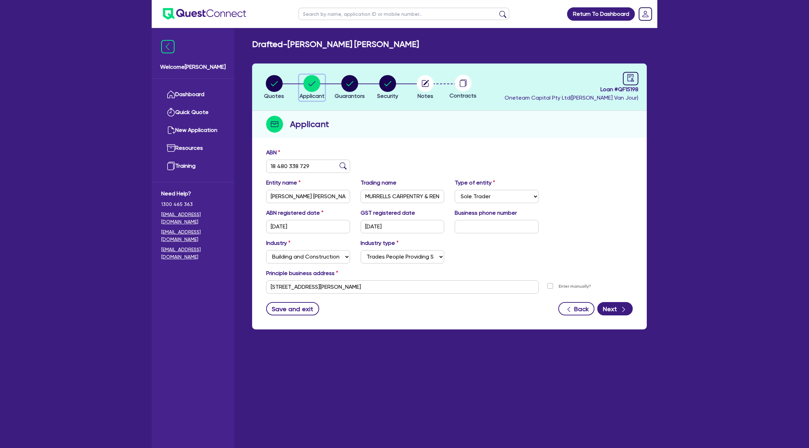 This screenshot has height=448, width=809. I want to click on span: Quotes, so click(274, 96).